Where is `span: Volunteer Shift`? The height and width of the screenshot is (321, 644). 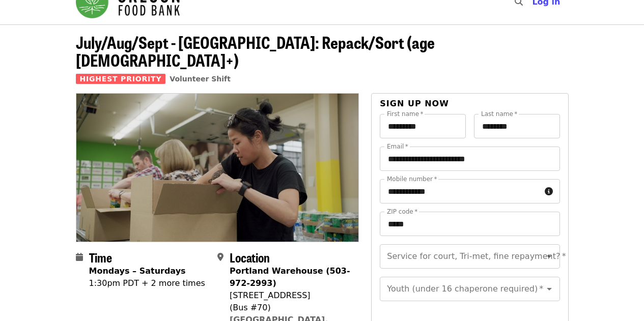 span: Volunteer Shift is located at coordinates (200, 79).